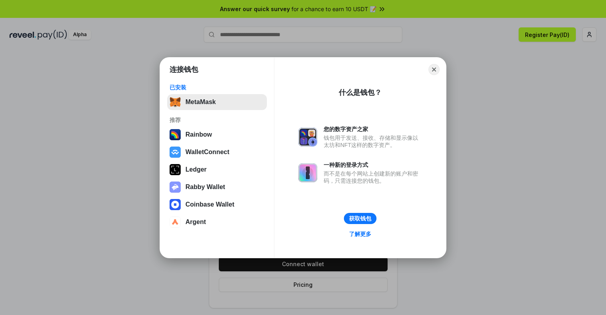 This screenshot has height=315, width=606. I want to click on button: WalletConnect, so click(217, 152).